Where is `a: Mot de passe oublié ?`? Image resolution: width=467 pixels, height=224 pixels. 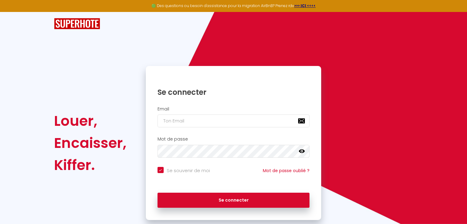 a: Mot de passe oublié ? is located at coordinates (286, 171).